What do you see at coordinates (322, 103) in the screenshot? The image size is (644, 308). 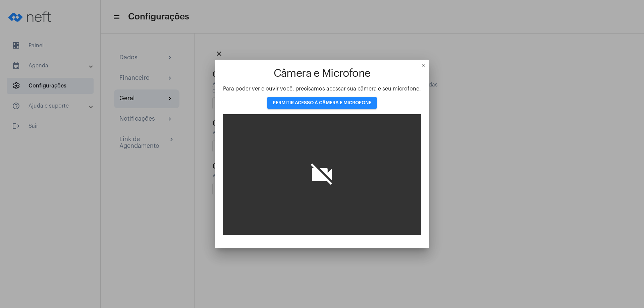 I see `span: PERMITIR ACESSO À CÂMERA E MICROFONE` at bounding box center [322, 103].